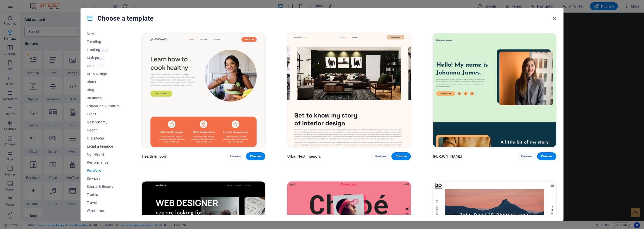 Image resolution: width=644 pixels, height=229 pixels. Describe the element at coordinates (103, 82) in the screenshot. I see `button: Blank` at that location.